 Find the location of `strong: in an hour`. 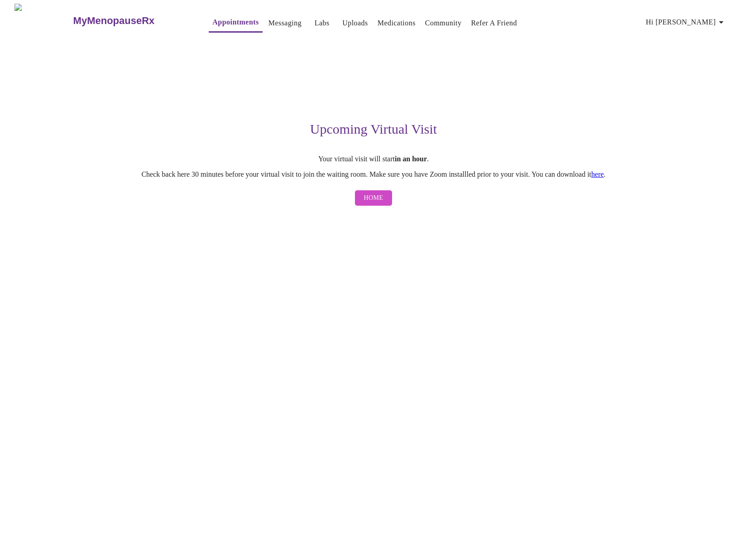

strong: in an hour is located at coordinates (411, 159).